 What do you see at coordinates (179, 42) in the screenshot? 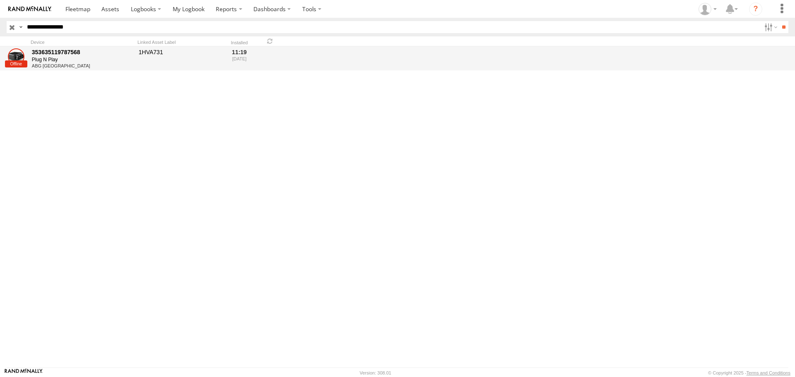
I see `div: Linked Asset Label` at bounding box center [179, 42].